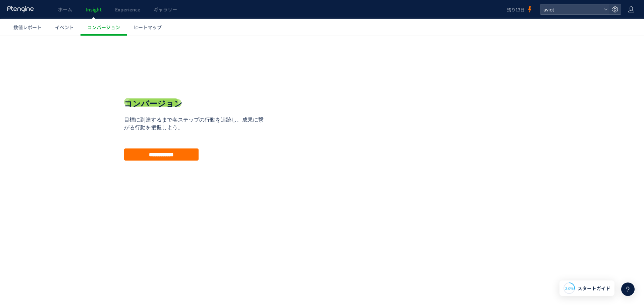 The width and height of the screenshot is (644, 306). I want to click on span: コンバージョン, so click(103, 27).